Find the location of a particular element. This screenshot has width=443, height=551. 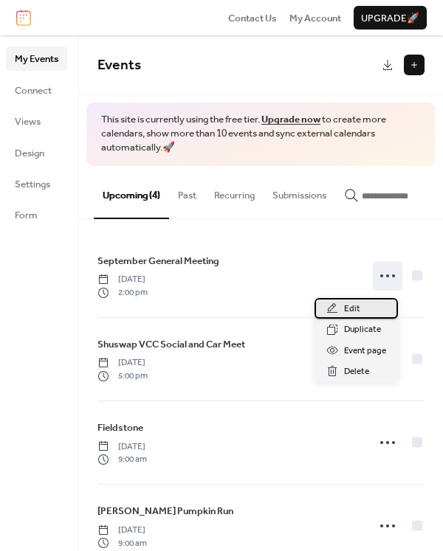

span: Views is located at coordinates (27, 122).